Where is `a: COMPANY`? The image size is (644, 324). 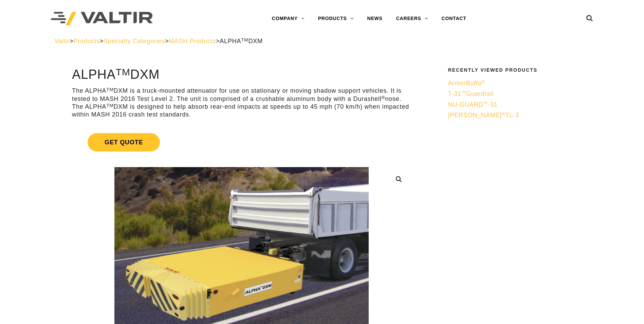 a: COMPANY is located at coordinates (288, 19).